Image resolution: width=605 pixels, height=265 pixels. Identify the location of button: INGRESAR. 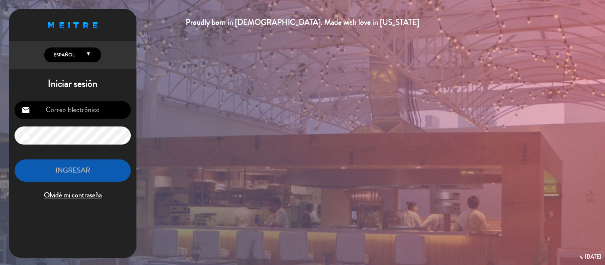
(73, 170).